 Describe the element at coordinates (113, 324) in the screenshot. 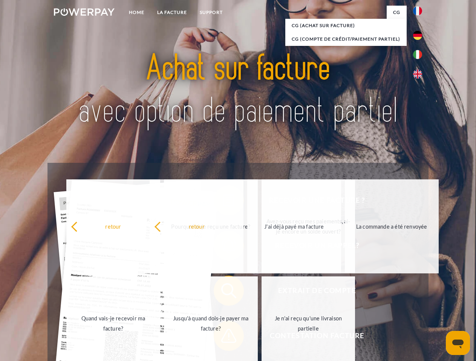

I see `div: Quand vais-je recevoir ma facture?` at that location.